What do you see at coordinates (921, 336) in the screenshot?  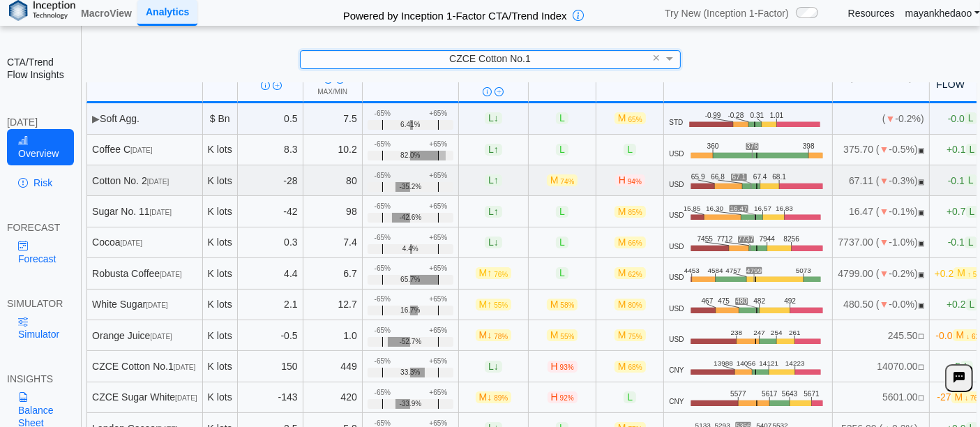 I see `span: NO FEED: Live data feed not provided for this market.` at bounding box center [921, 336].